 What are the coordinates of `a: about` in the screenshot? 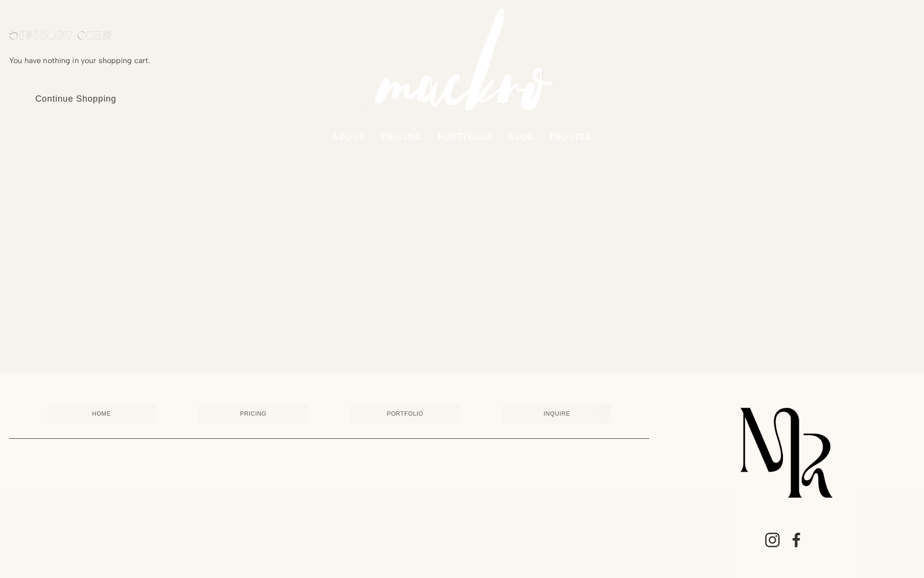 It's located at (349, 136).